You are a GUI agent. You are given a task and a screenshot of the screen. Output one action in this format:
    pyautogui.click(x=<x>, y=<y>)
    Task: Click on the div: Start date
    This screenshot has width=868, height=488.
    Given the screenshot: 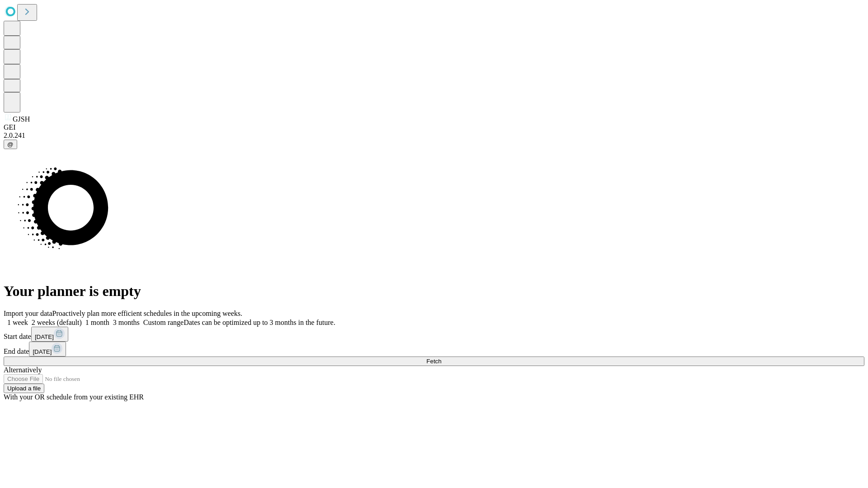 What is the action you would take?
    pyautogui.click(x=434, y=334)
    